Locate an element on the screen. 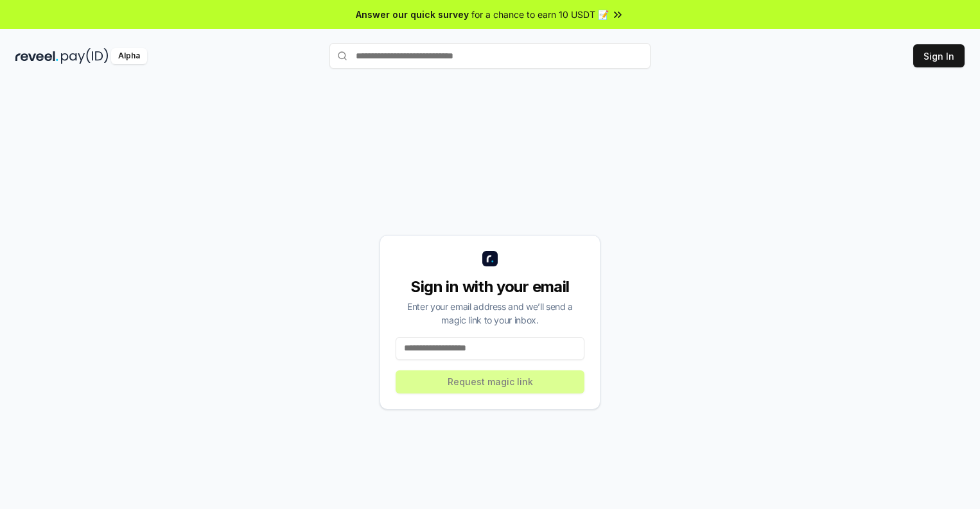 The width and height of the screenshot is (980, 509). div: Alpha is located at coordinates (129, 56).